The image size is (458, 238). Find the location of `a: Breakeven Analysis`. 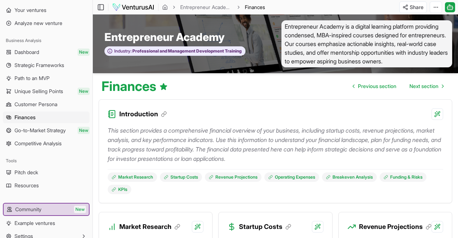

a: Breakeven Analysis is located at coordinates (349, 177).